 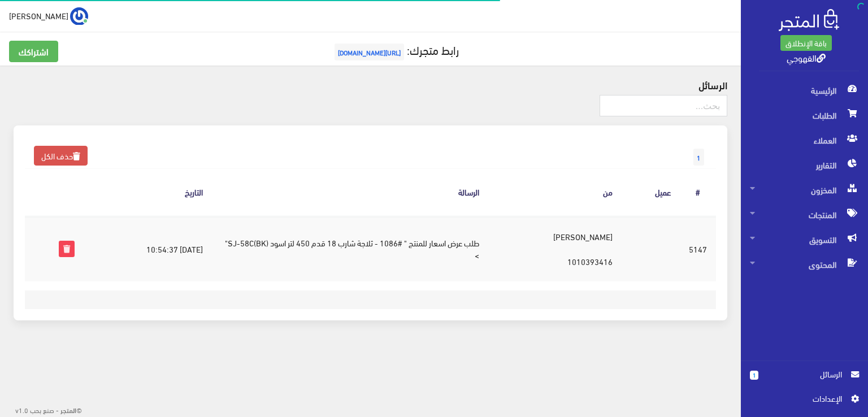 What do you see at coordinates (804, 215) in the screenshot?
I see `span: المنتجات` at bounding box center [804, 215].